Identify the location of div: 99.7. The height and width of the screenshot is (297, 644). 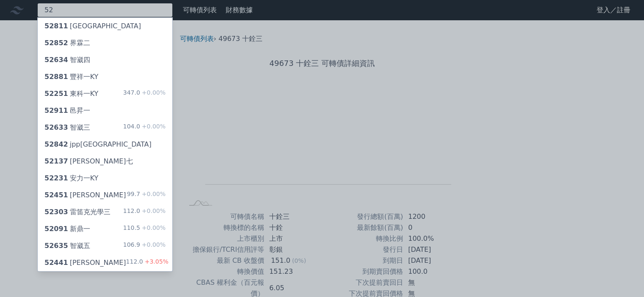
(146, 195).